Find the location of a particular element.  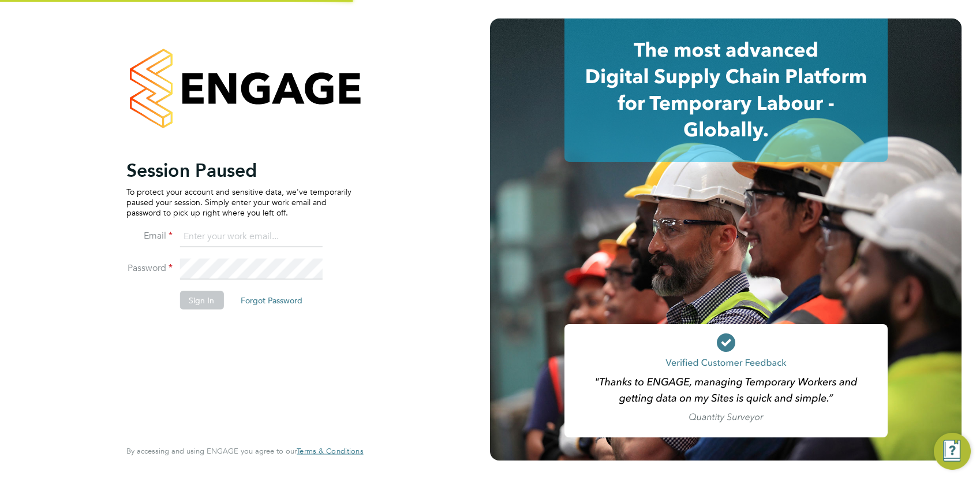

button: Sign In is located at coordinates (201, 300).